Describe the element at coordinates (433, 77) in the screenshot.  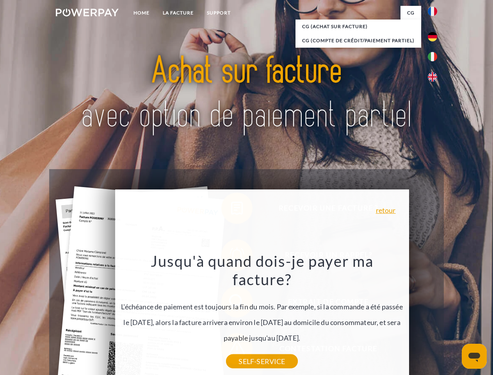
I see `img: en` at that location.